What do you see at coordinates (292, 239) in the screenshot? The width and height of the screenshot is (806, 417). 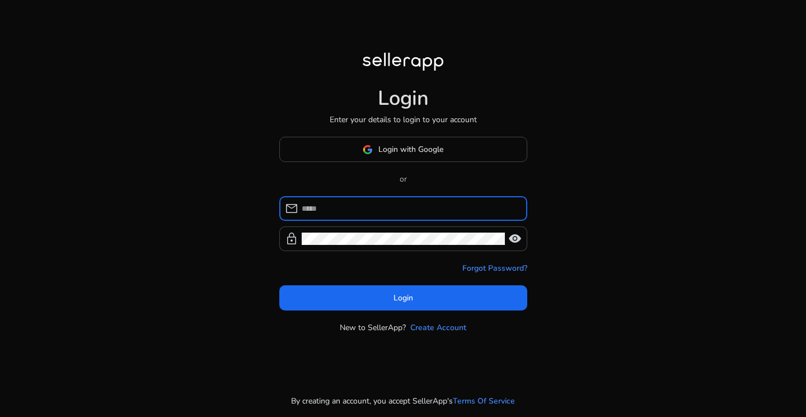 I see `span: lock` at bounding box center [292, 239].